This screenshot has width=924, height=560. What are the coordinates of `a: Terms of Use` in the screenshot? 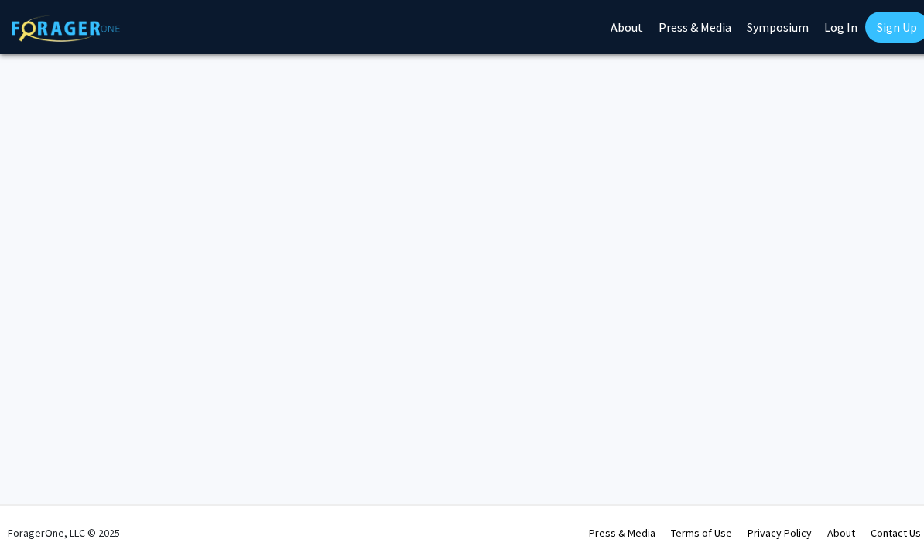 It's located at (701, 532).